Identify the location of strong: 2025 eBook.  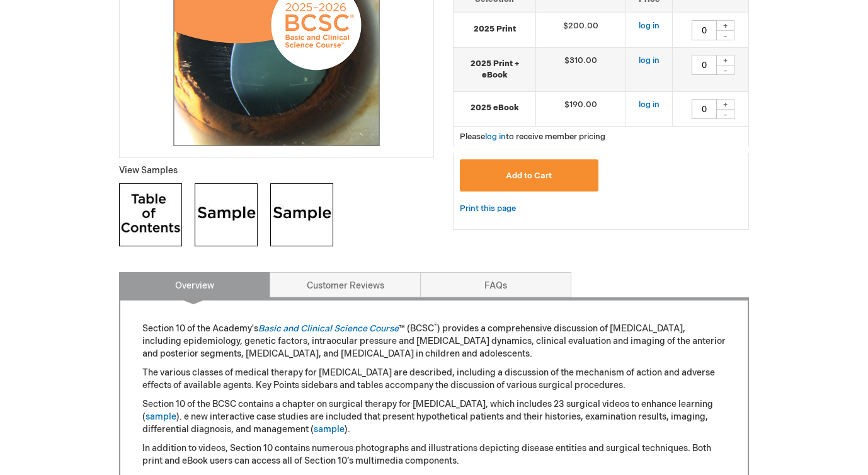
(494, 108).